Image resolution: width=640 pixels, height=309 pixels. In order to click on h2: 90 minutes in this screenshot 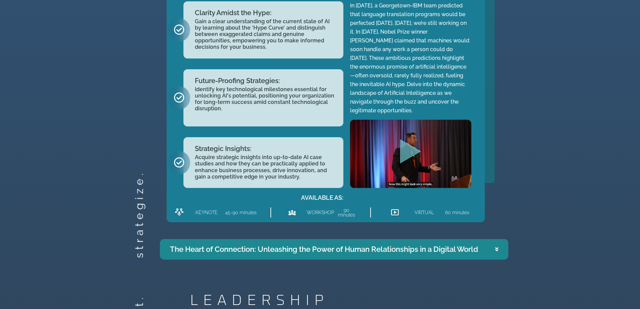, I will do `click(347, 212)`.